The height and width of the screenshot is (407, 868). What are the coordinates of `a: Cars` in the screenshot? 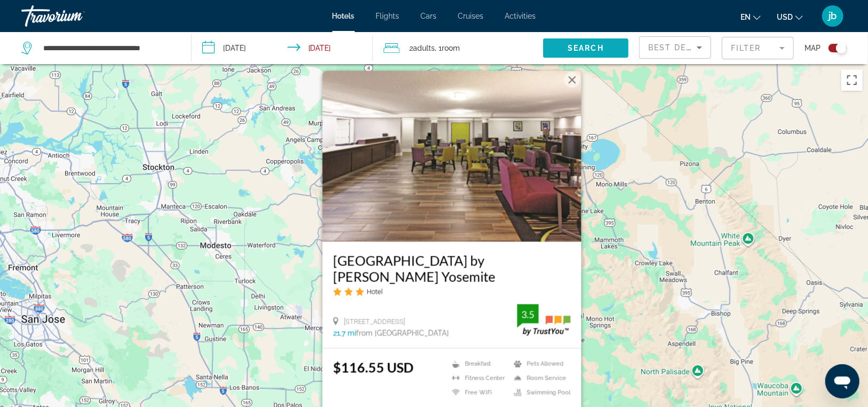 It's located at (429, 16).